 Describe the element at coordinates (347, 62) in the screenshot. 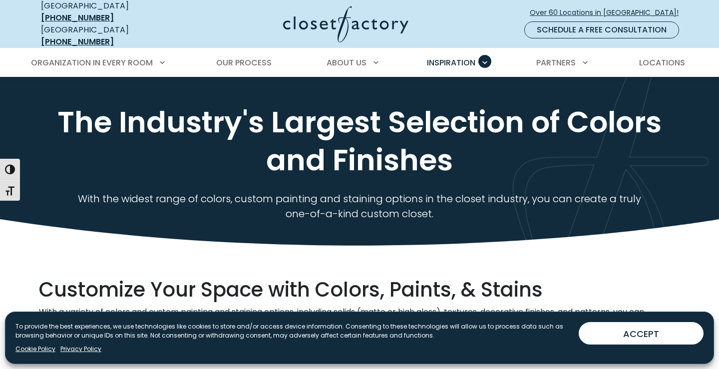

I see `span: About Us` at that location.